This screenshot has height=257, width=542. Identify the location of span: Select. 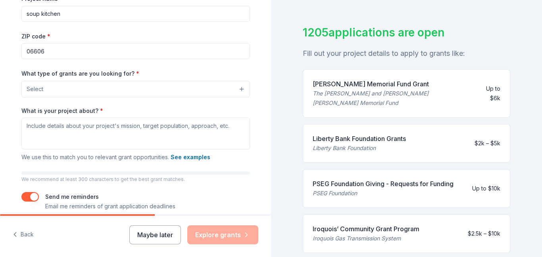
(35, 89).